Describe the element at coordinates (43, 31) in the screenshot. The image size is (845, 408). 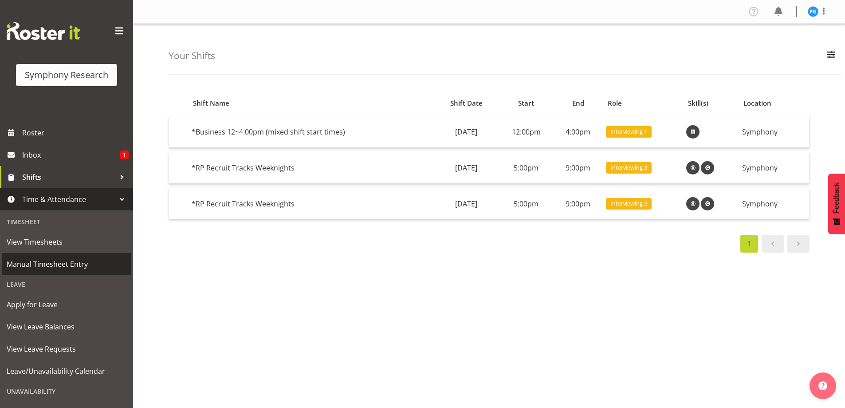
I see `img: Rosterit website logo` at that location.